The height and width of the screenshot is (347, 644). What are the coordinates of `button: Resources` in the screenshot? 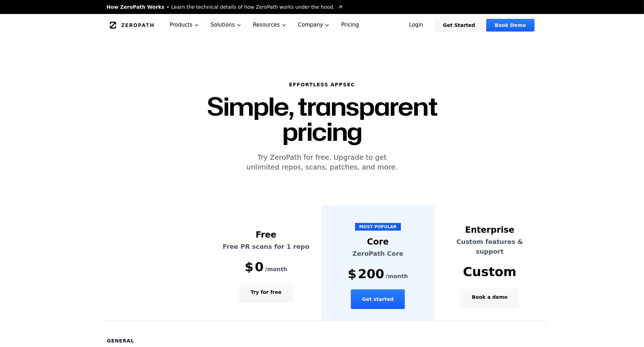 It's located at (269, 25).